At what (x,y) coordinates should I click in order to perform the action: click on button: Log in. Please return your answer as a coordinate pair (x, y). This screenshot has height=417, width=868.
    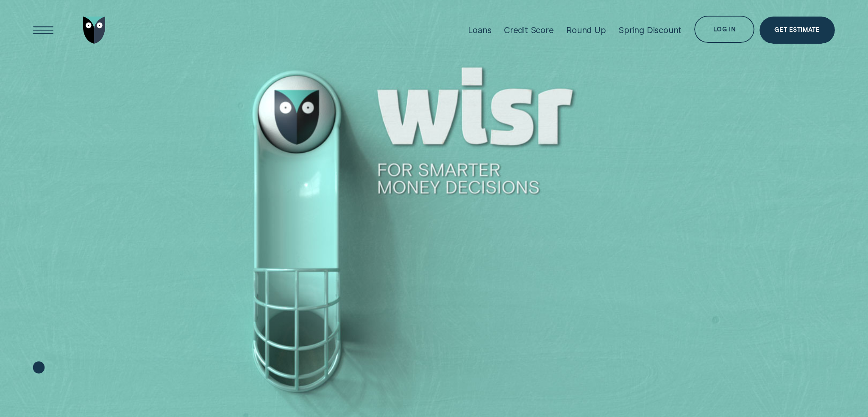
    Looking at the image, I should click on (725, 29).